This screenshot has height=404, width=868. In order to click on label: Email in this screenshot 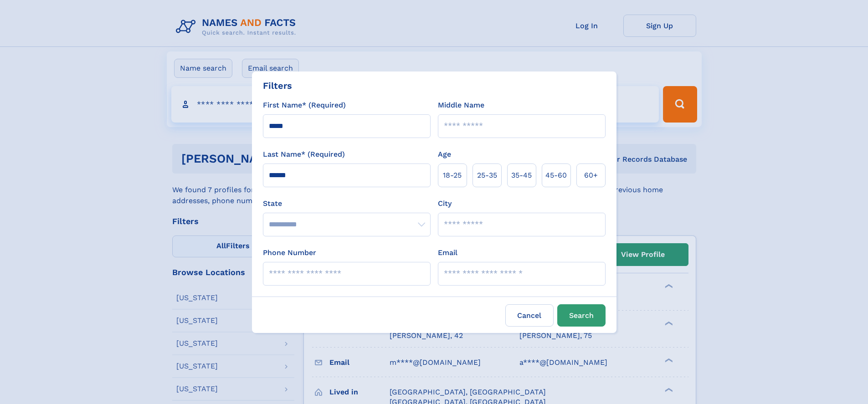, I will do `click(447, 253)`.